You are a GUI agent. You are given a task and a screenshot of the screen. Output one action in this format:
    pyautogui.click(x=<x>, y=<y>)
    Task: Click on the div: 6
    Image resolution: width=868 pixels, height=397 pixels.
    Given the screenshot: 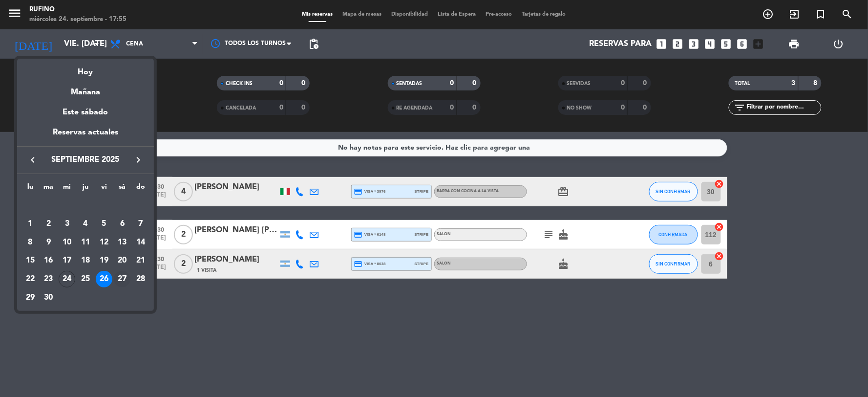 What is the action you would take?
    pyautogui.click(x=122, y=224)
    